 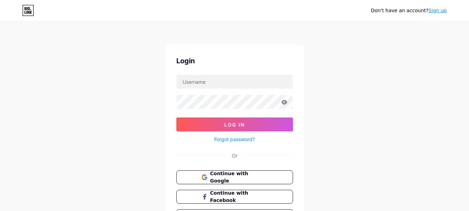 I want to click on button: Continue with Facebook, so click(x=235, y=197).